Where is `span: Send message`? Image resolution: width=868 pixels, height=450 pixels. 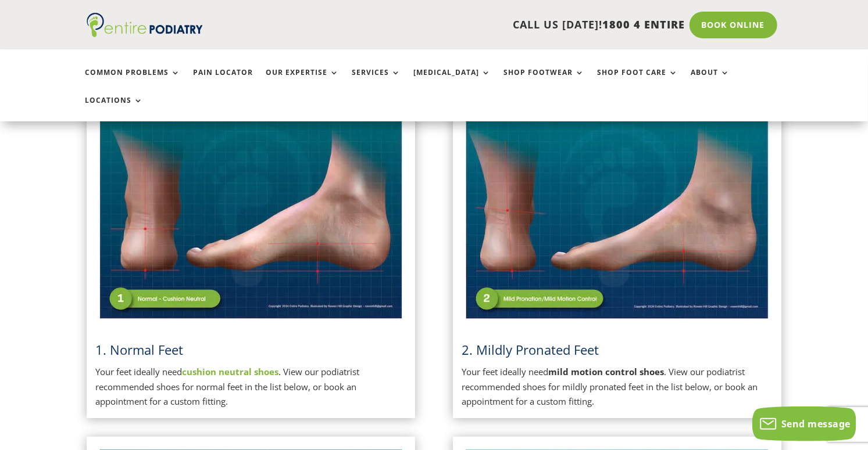 span: Send message is located at coordinates (816, 424).